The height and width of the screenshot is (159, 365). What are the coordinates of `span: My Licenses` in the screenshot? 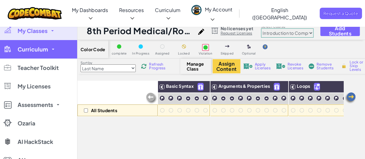 It's located at (34, 86).